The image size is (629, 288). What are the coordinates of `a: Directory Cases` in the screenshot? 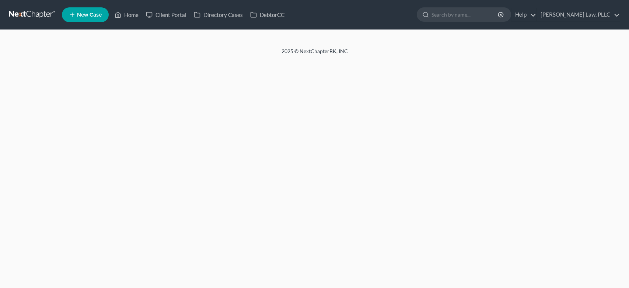 It's located at (218, 15).